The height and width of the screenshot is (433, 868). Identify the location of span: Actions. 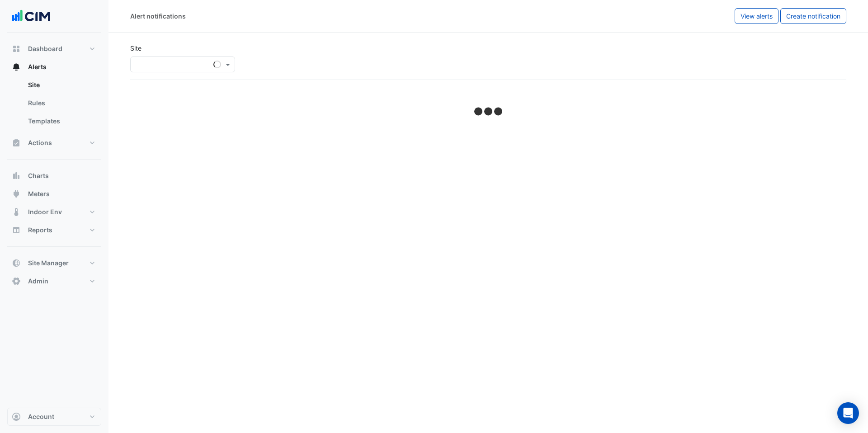
(40, 143).